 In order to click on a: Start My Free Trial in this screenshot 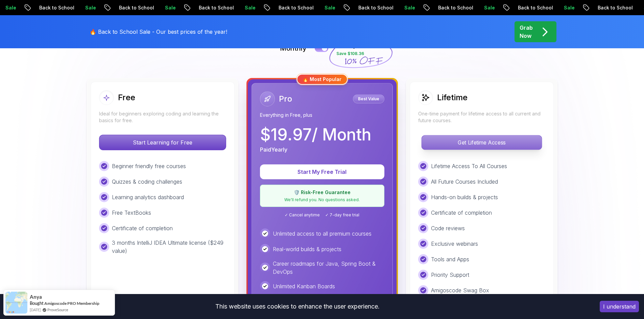, I will do `click(322, 171)`.